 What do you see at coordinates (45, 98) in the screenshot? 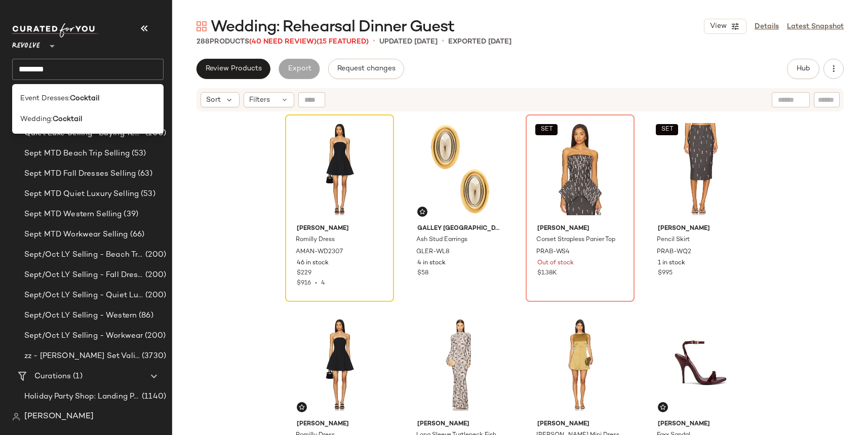
I see `span: Event Dresses:` at bounding box center [45, 98].